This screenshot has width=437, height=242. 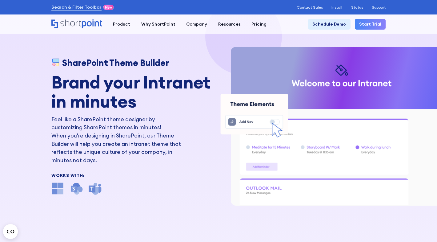 What do you see at coordinates (379, 7) in the screenshot?
I see `p: Support` at bounding box center [379, 7].